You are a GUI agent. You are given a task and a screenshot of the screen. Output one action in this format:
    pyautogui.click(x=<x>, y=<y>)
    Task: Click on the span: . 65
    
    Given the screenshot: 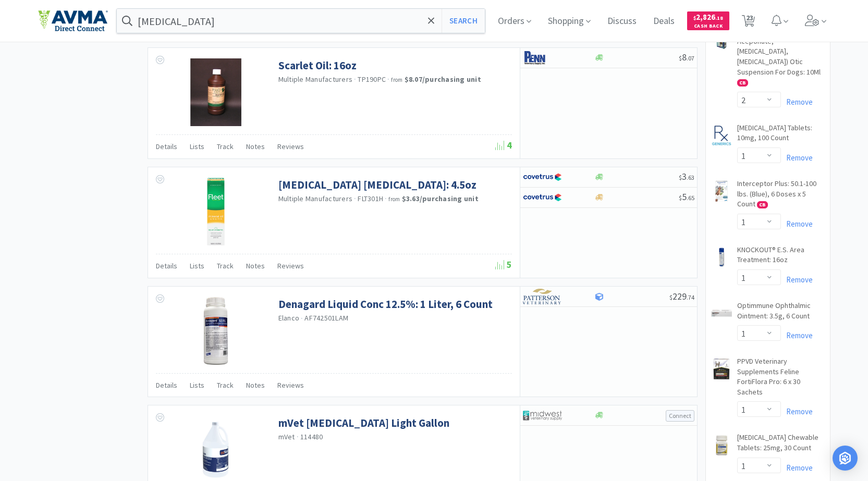 What is the action you would take?
    pyautogui.click(x=690, y=198)
    